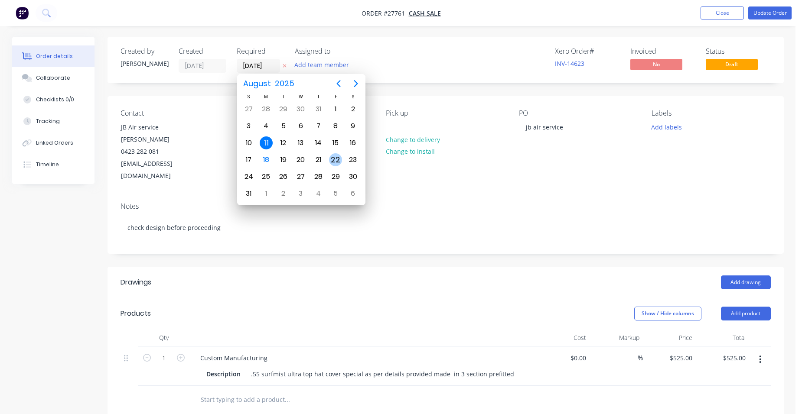 This screenshot has height=414, width=802. I want to click on div: Products, so click(136, 314).